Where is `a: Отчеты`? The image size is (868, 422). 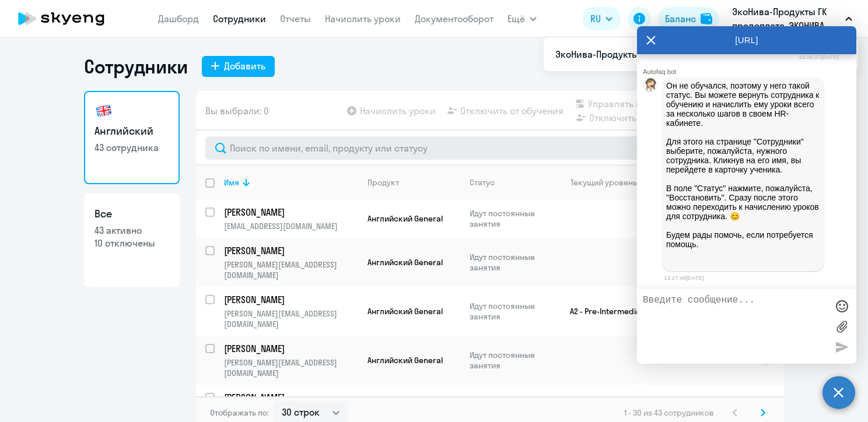
a: Отчеты is located at coordinates (295, 19).